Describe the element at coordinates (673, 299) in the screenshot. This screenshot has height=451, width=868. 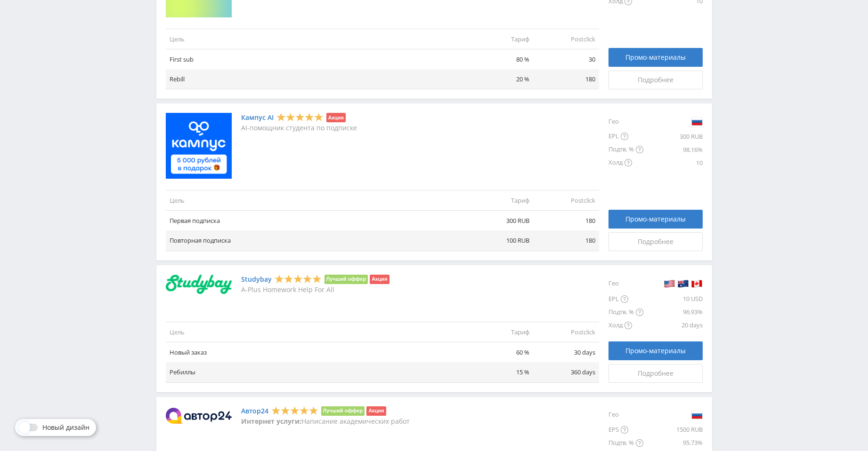
I see `div: 10 USD` at that location.